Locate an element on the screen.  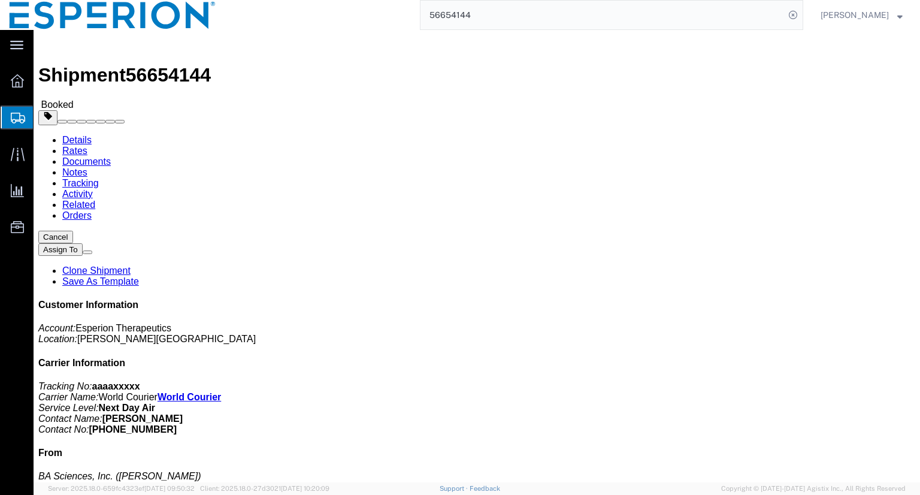
input: Search for shipment number, reference number is located at coordinates (602, 15).